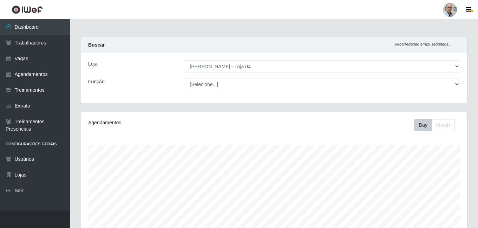 The image size is (478, 228). Describe the element at coordinates (96, 82) in the screenshot. I see `label: Função` at that location.